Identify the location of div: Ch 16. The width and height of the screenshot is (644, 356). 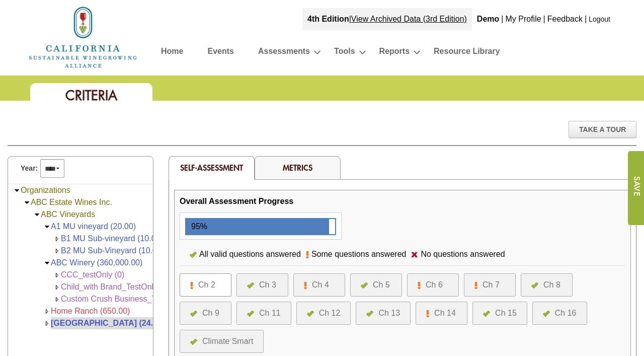
(566, 313).